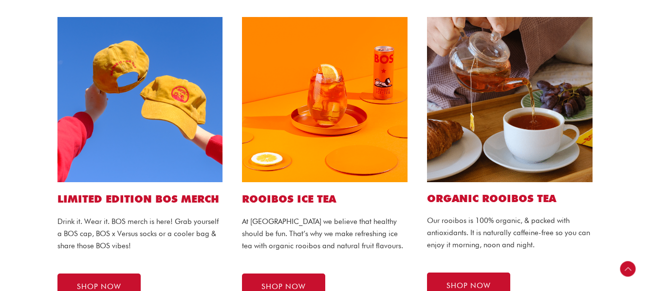 The height and width of the screenshot is (291, 650). Describe the element at coordinates (140, 100) in the screenshot. I see `img: bos cap` at that location.